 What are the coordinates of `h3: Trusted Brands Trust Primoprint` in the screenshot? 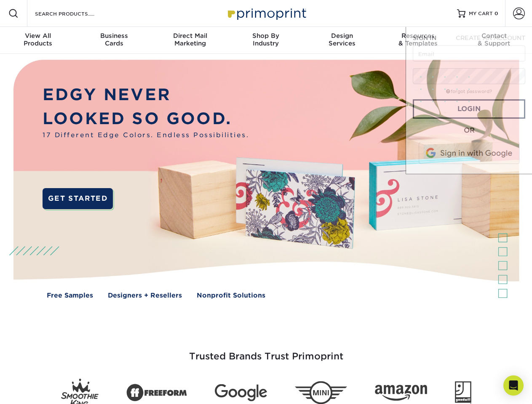 It's located at (266, 351).